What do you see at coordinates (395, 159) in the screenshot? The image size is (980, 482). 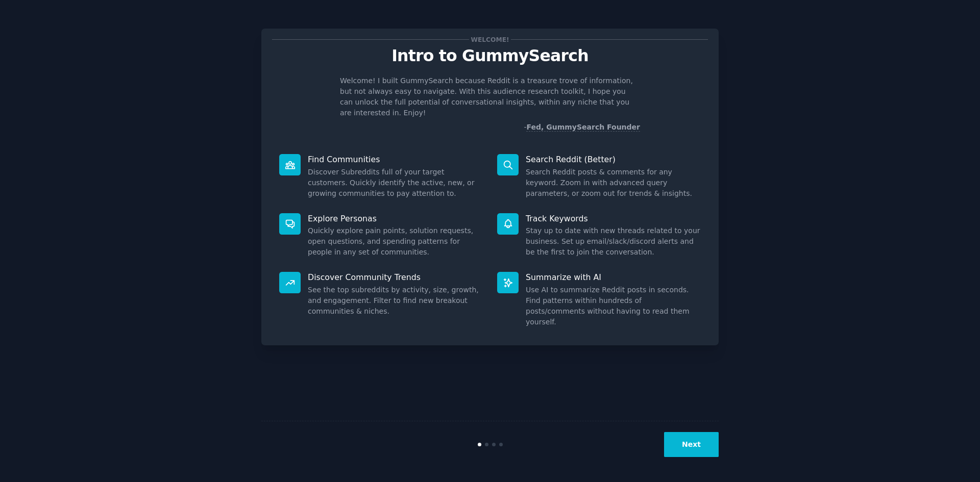 I see `p: Find Communities` at bounding box center [395, 159].